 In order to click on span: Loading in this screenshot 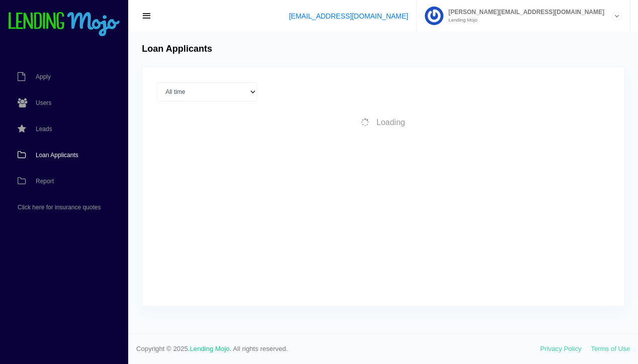, I will do `click(391, 122)`.